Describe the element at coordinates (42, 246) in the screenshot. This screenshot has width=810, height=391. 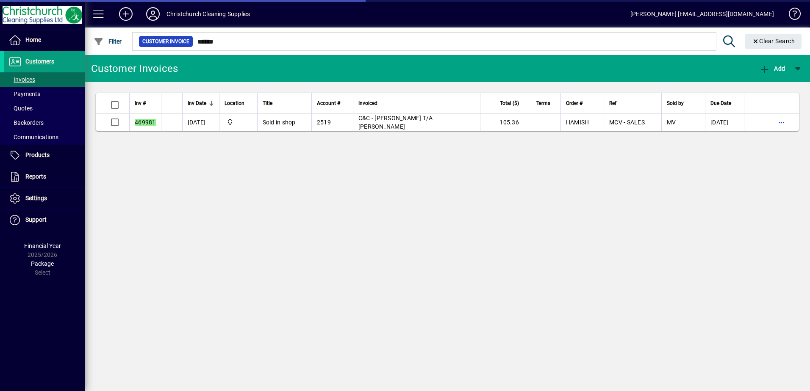
I see `span: Financial Year` at that location.